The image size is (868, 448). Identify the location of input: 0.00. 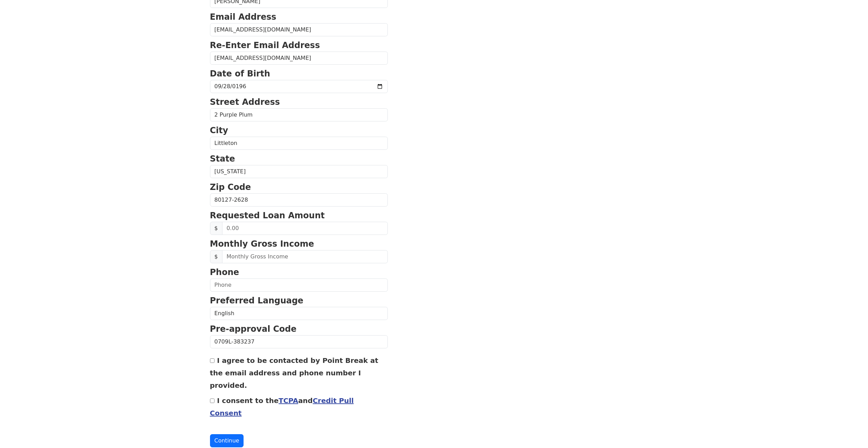
(305, 228).